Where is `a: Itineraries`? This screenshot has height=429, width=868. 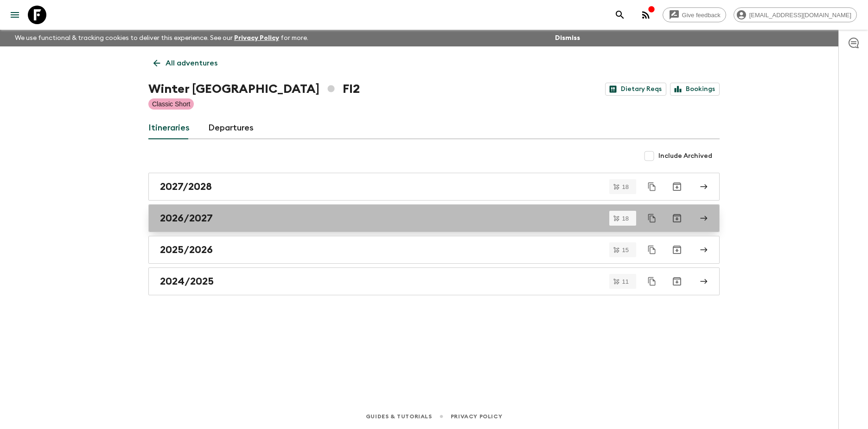 a: Itineraries is located at coordinates (169, 128).